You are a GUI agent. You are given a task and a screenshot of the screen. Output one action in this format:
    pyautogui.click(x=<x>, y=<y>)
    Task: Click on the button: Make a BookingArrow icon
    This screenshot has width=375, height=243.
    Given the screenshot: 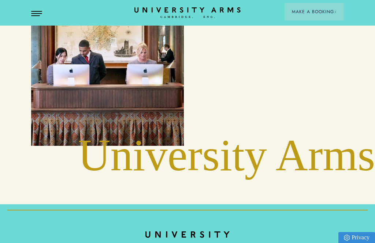 What is the action you would take?
    pyautogui.click(x=314, y=12)
    